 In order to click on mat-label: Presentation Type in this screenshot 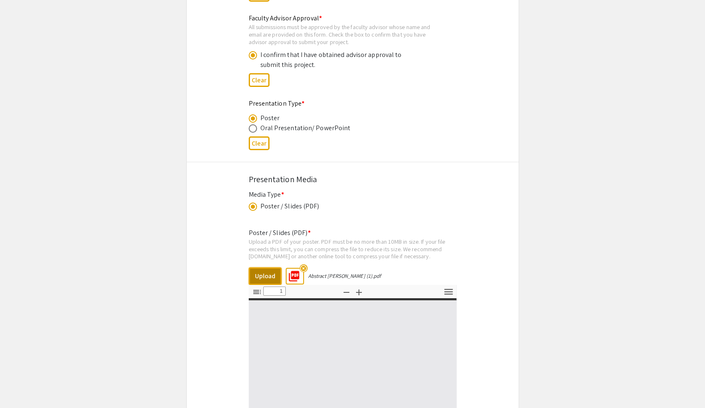, I will do `click(277, 103)`.